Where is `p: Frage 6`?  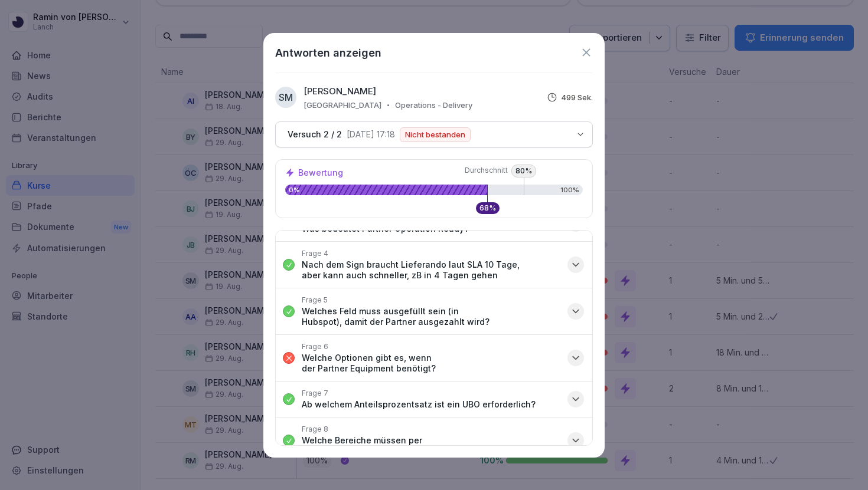 p: Frage 6 is located at coordinates (315, 347).